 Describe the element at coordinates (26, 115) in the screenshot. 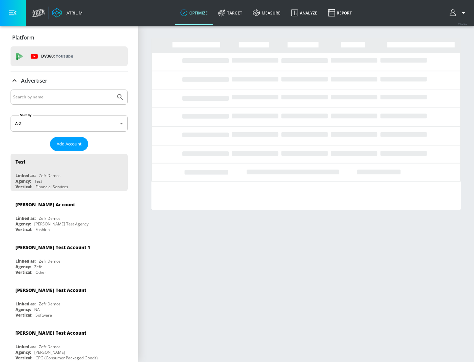

I see `label: Sort By` at that location.